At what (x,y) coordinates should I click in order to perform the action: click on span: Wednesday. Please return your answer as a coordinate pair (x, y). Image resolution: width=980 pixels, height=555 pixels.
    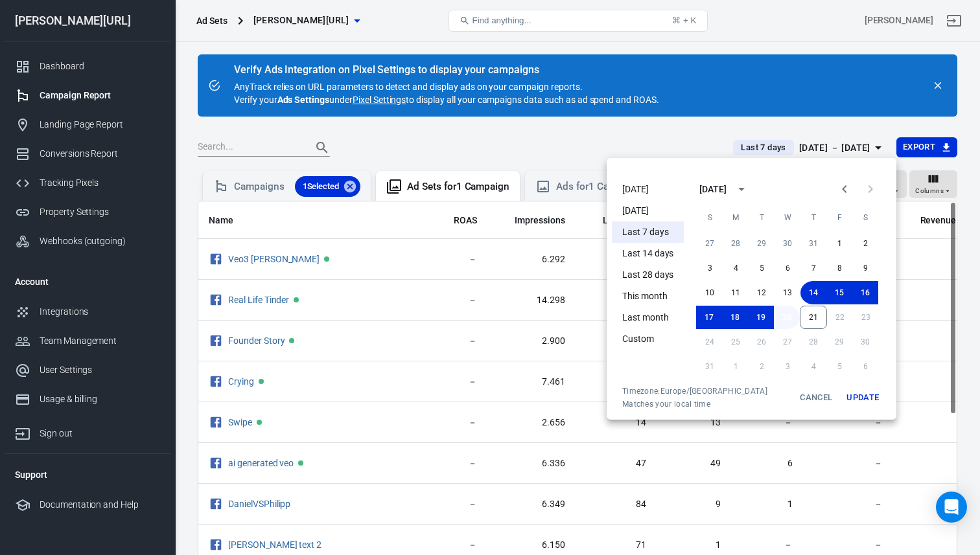
    Looking at the image, I should click on (788, 217).